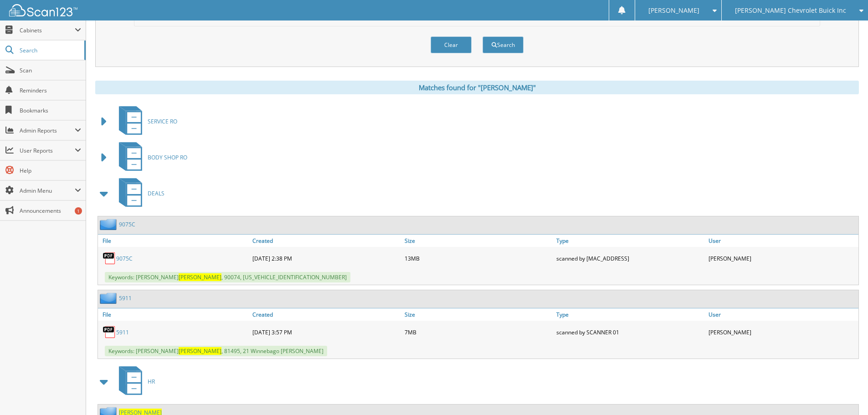  What do you see at coordinates (47, 190) in the screenshot?
I see `span: Admin Menu` at bounding box center [47, 190].